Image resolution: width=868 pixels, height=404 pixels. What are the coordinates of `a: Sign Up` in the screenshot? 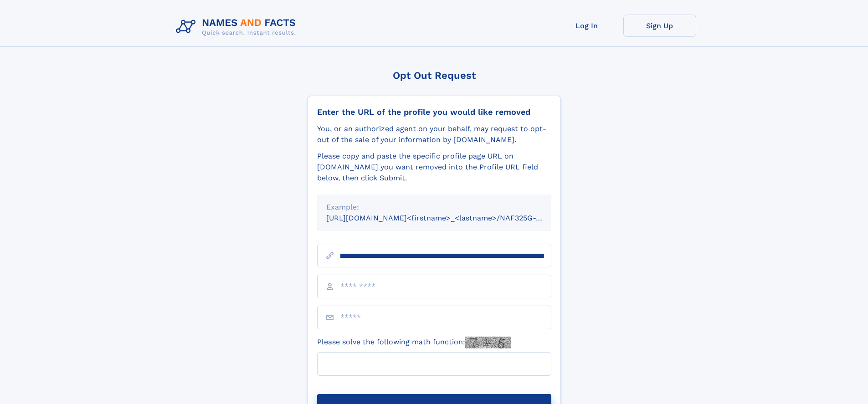 It's located at (660, 25).